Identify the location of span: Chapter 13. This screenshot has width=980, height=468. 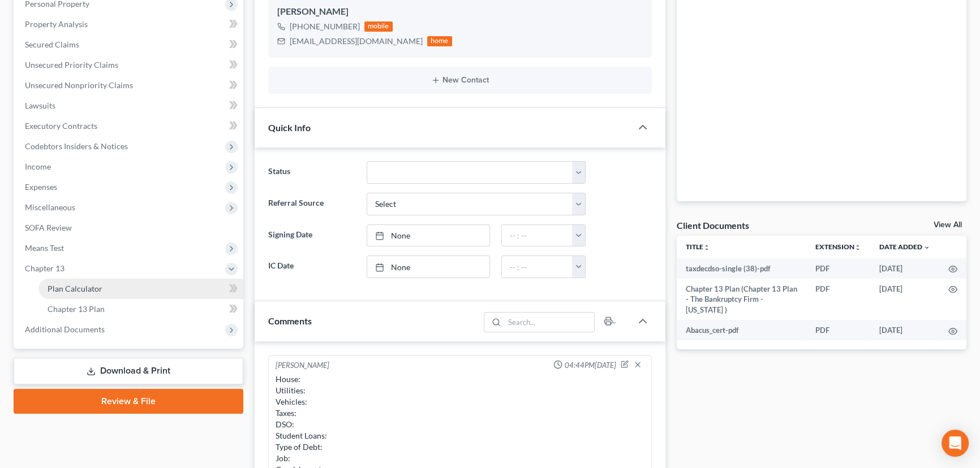
(45, 268).